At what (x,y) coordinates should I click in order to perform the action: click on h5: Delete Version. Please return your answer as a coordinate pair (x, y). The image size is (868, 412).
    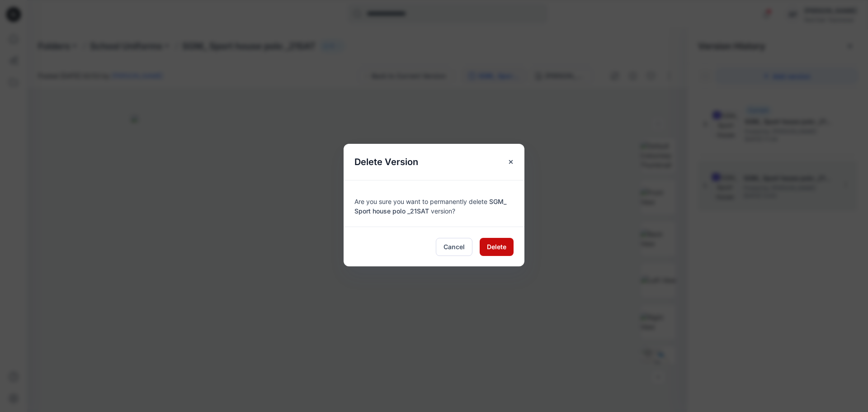
    Looking at the image, I should click on (386, 162).